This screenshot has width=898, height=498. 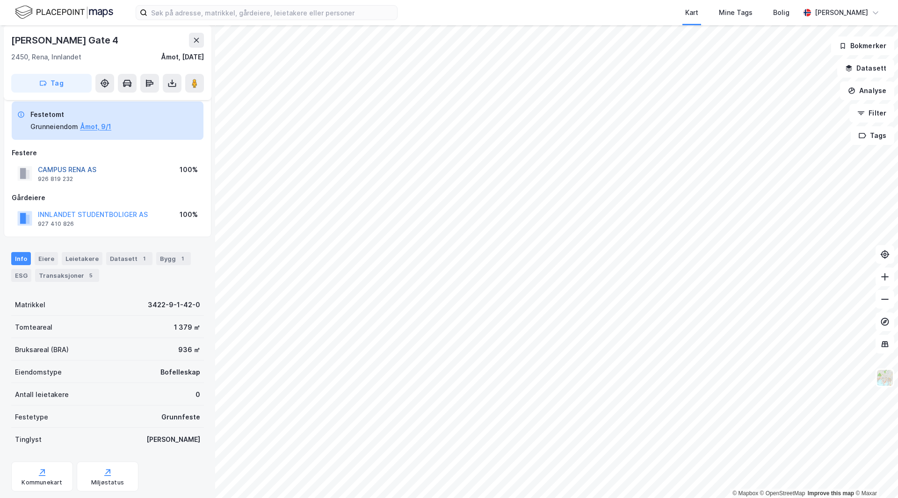 What do you see at coordinates (95, 127) in the screenshot?
I see `button: Åmot, 9/1` at bounding box center [95, 127].